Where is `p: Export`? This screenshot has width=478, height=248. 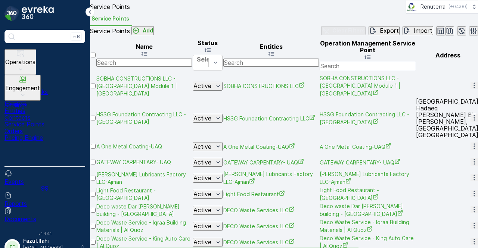
p: Export is located at coordinates (389, 31).